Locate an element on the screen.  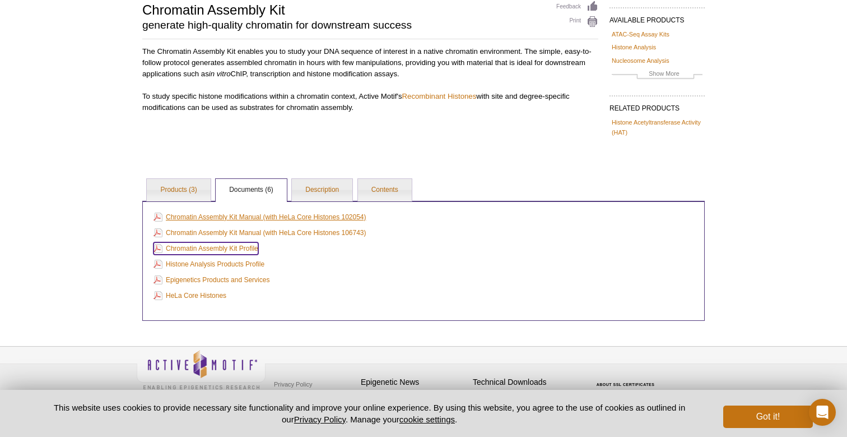
a: Chromatin Assembly Kit Manual (with HeLa Core Histones 106743) is located at coordinates (260, 233).